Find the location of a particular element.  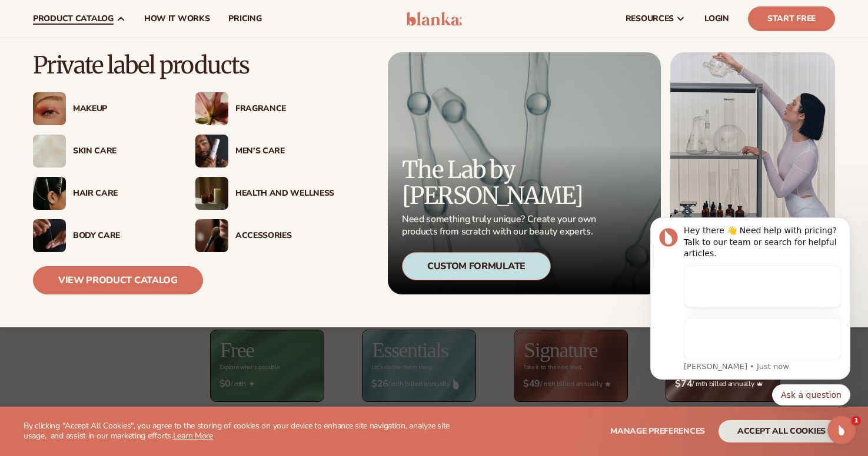

img: Candles and incense on table. is located at coordinates (212, 193).